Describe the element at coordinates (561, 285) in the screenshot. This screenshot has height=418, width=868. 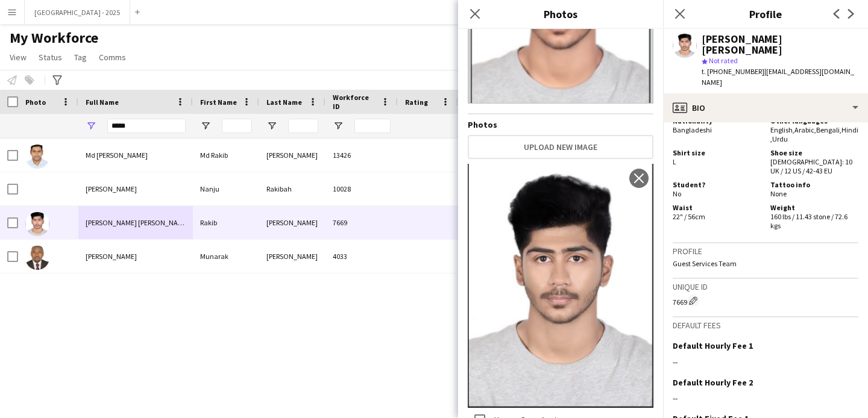
I see `img: Crew photo 879680` at that location.